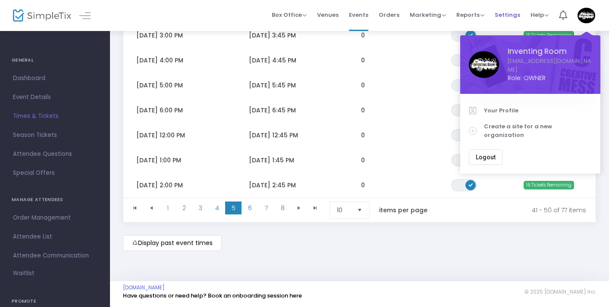 This screenshot has height=307, width=609. I want to click on span: Page 3, so click(200, 208).